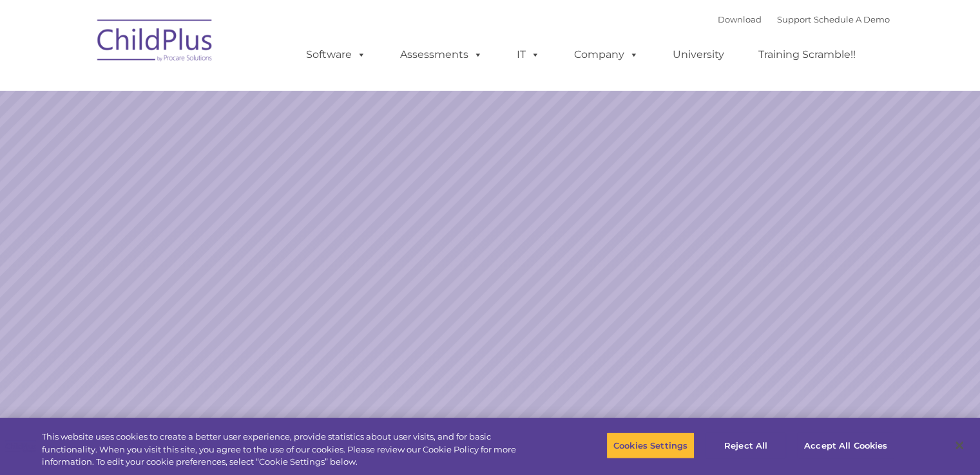  What do you see at coordinates (740, 19) in the screenshot?
I see `a: Download` at bounding box center [740, 19].